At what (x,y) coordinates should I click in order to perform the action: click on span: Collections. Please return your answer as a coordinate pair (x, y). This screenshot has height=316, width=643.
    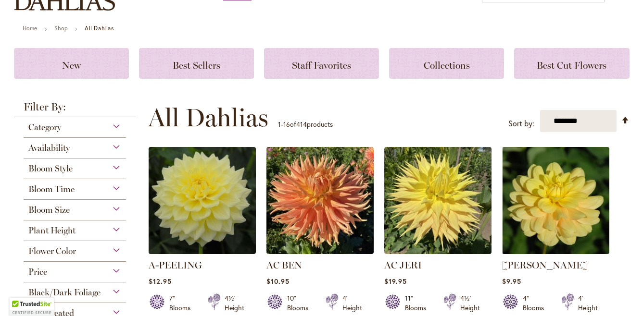
    Looking at the image, I should click on (447, 65).